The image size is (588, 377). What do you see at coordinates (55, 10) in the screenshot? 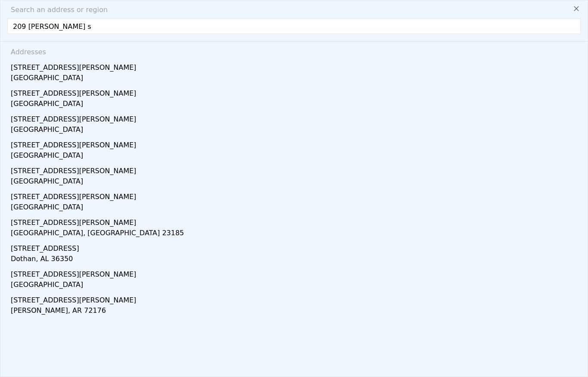
I see `span: Search an address or region` at bounding box center [55, 10].